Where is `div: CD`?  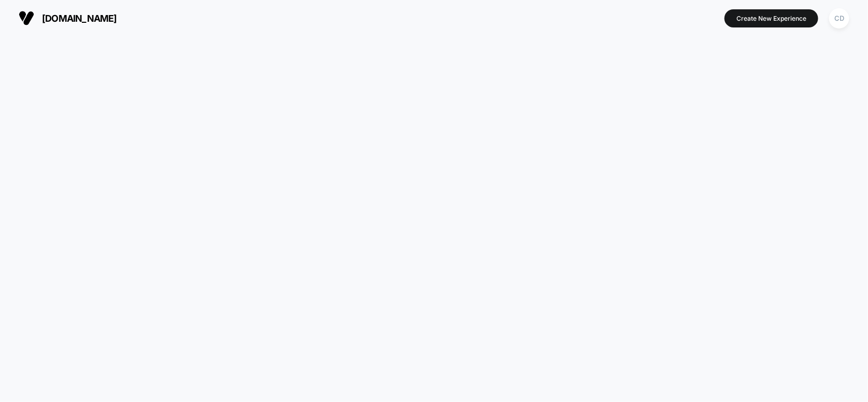 div: CD is located at coordinates (840, 18).